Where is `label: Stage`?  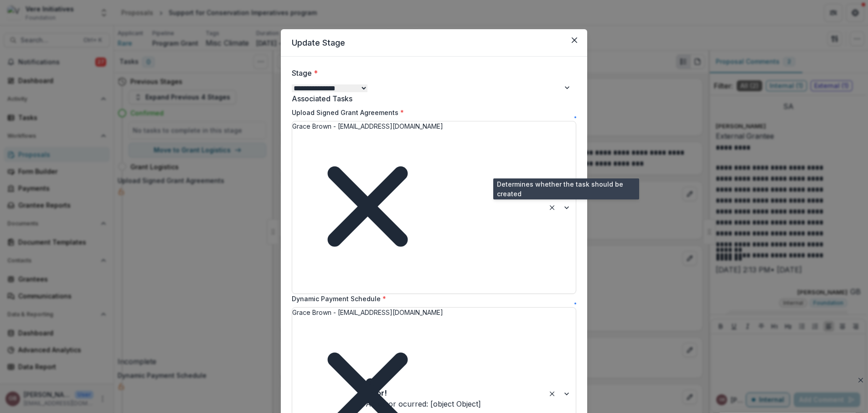 label: Stage is located at coordinates (431, 73).